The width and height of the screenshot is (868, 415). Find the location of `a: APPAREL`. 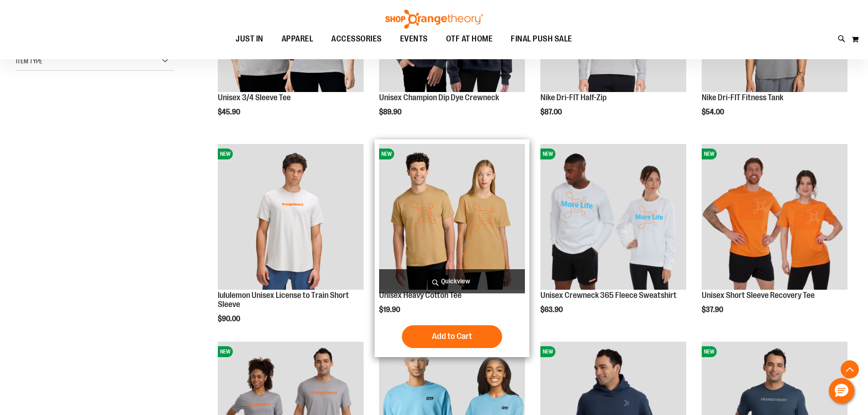

a: APPAREL is located at coordinates (298, 39).